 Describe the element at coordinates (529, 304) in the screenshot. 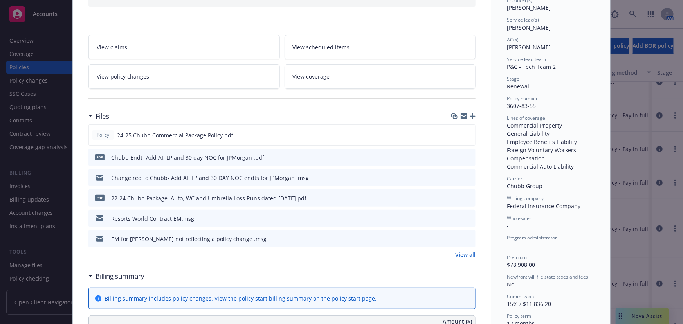

I see `span: 15% / $11,836.20` at that location.